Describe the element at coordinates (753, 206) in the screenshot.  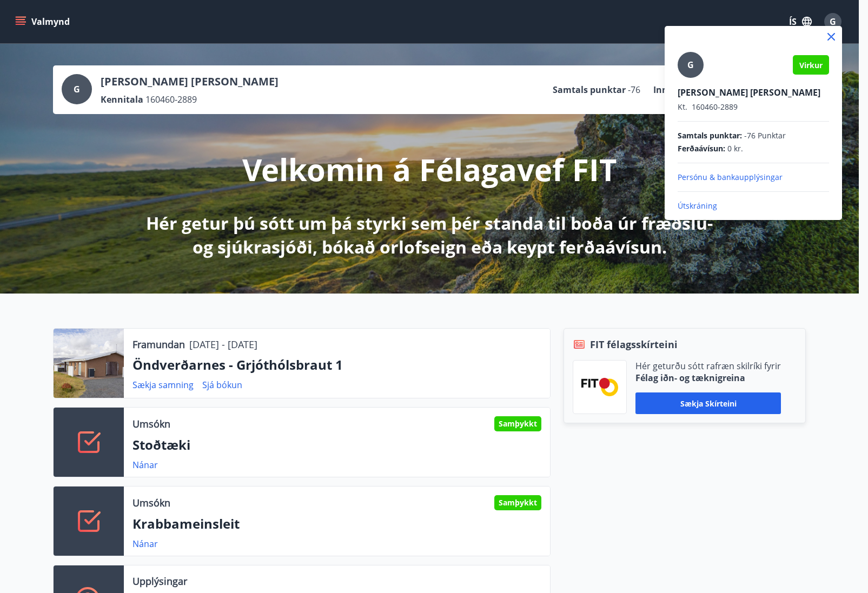
I see `p: Útskráning` at that location.